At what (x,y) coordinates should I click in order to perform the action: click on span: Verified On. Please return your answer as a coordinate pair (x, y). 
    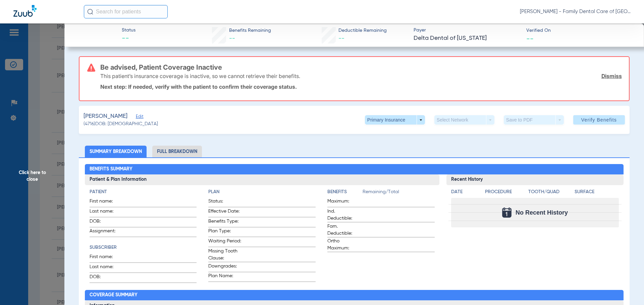
    Looking at the image, I should click on (579, 31).